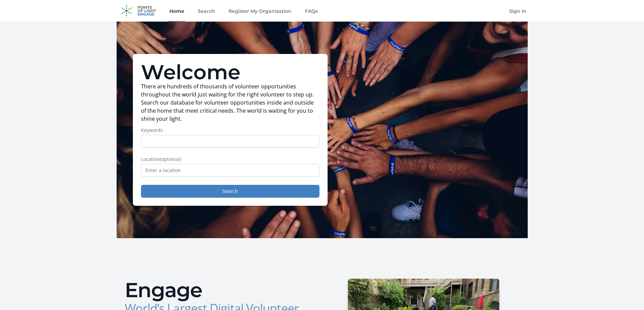  What do you see at coordinates (230, 159) in the screenshot?
I see `label: Location` at bounding box center [230, 159].